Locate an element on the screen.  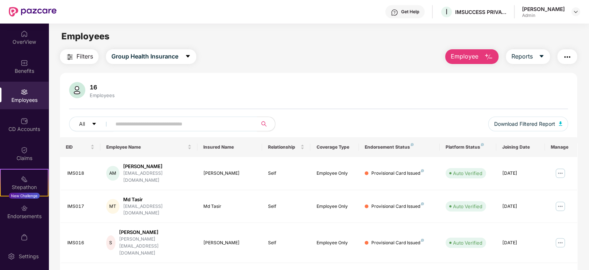
img: svg+xml;base64,PHN2ZyBpZD0iQmVuZWZpdHMiIHhtbG5zPSJodHRwOi8vd3d3LnczLm9yZy8yMDAwL3N2ZyIgd2lkdGg9Ij... is located at coordinates (24, 63).